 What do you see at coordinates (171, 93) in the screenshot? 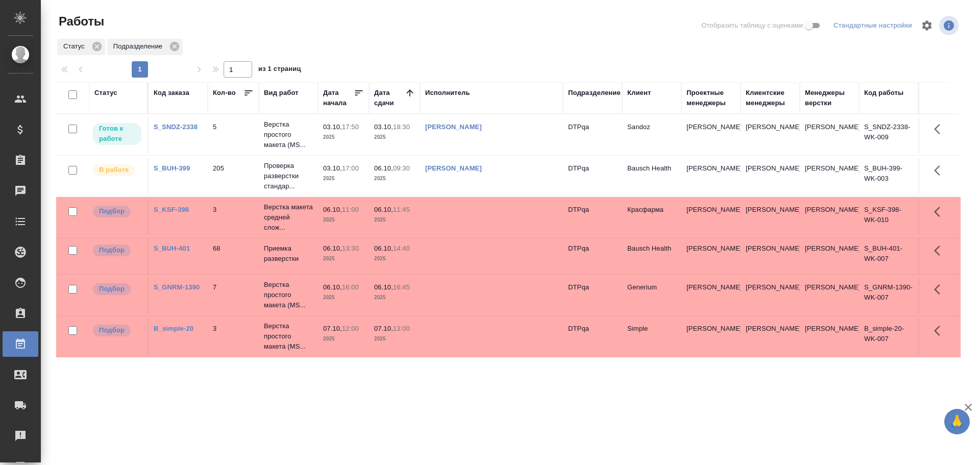
I see `div: Код заказа` at bounding box center [171, 93].